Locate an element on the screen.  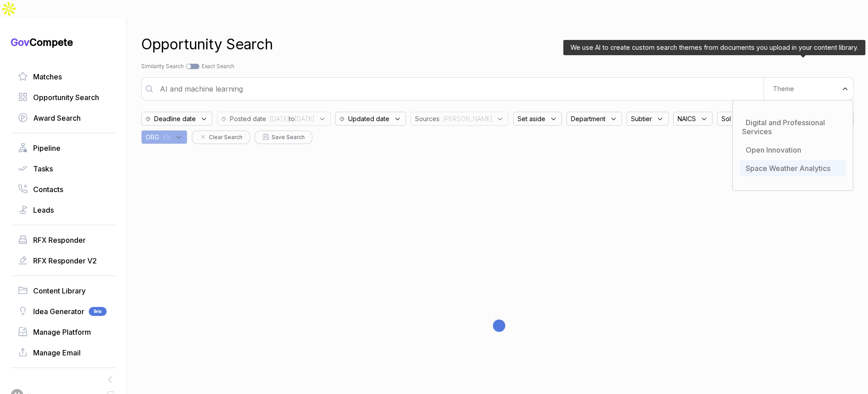
a: Tasks is located at coordinates (63, 169).